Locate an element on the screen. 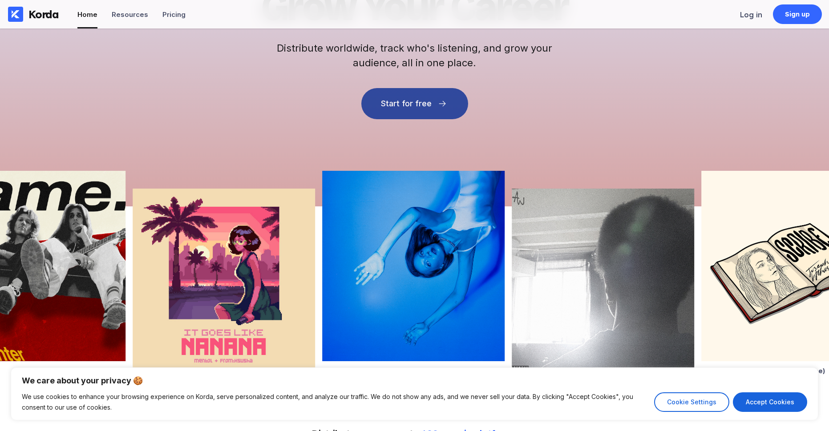 The image size is (829, 431). p: We use cookies to enhance your browsing experience on Korda, serve personalized content, and anal... is located at coordinates (335, 402).